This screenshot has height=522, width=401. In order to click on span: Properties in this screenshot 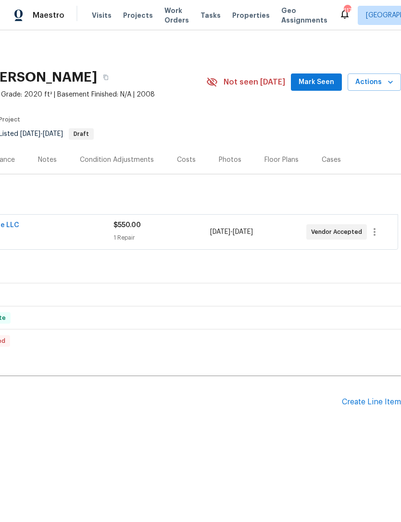, I will do `click(251, 15)`.